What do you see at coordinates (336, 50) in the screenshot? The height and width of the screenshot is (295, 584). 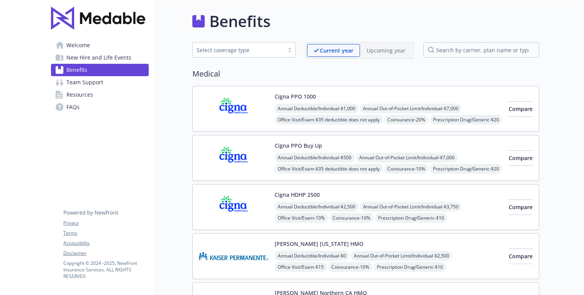 I see `p: Current year` at bounding box center [336, 50].